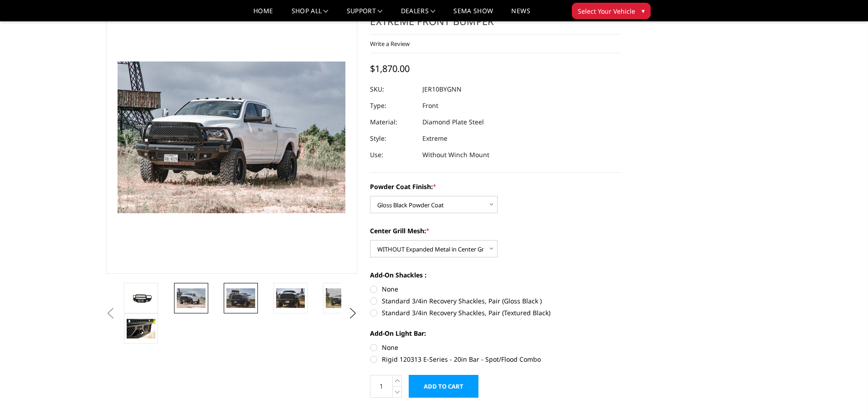 This screenshot has width=868, height=415. What do you see at coordinates (496, 359) in the screenshot?
I see `label: Rigid 120313 E-Series - 20in Bar - Spot/Flood Combo` at bounding box center [496, 359].